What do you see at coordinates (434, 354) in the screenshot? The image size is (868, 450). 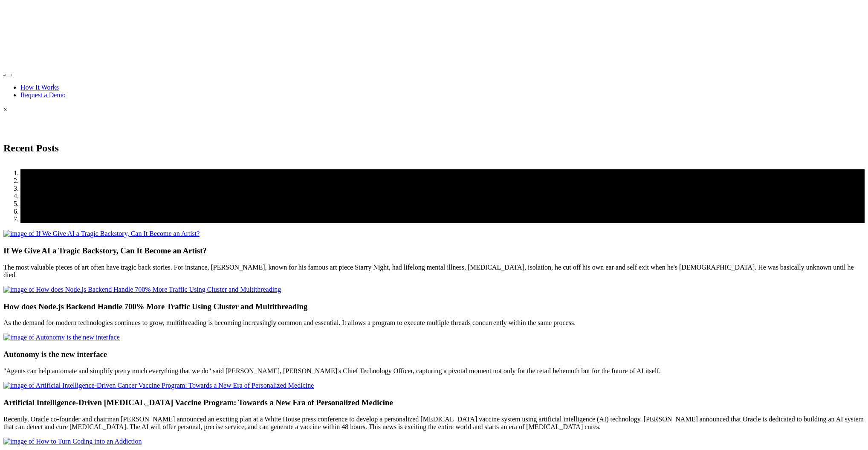 I see `h3: Autonomy is the new interface` at bounding box center [434, 354].